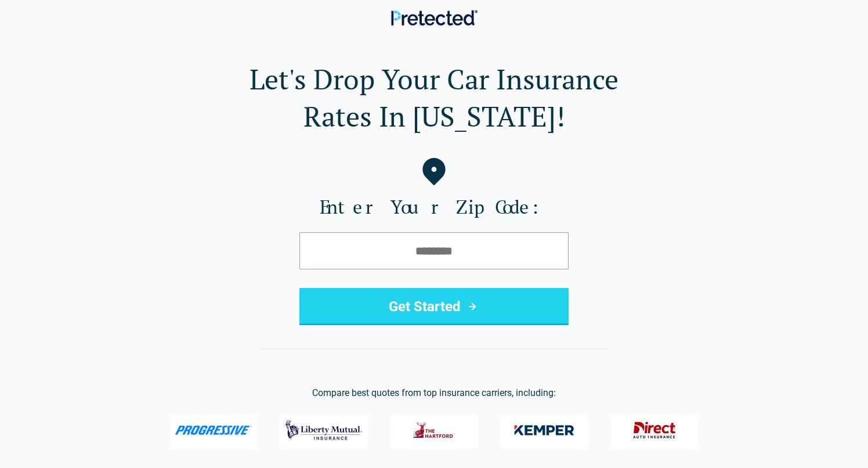 Image resolution: width=868 pixels, height=468 pixels. What do you see at coordinates (654, 430) in the screenshot?
I see `img: Direct General` at bounding box center [654, 430].